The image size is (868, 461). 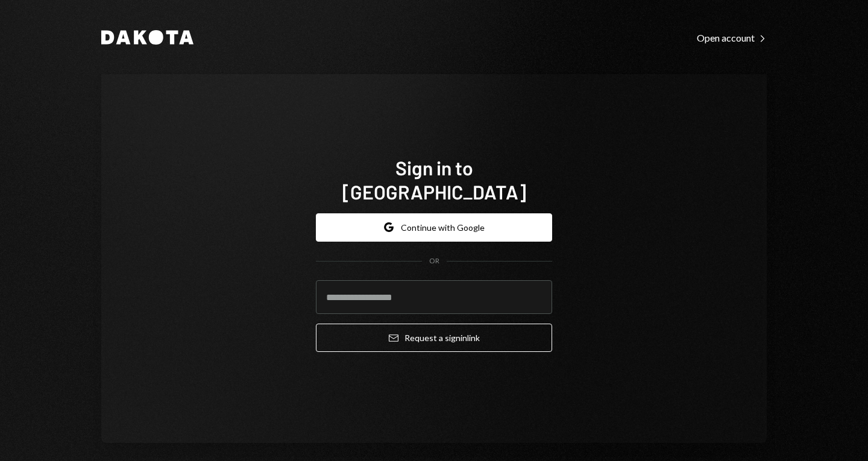 What do you see at coordinates (434, 337) in the screenshot?
I see `button: Request a signinlink` at bounding box center [434, 337].